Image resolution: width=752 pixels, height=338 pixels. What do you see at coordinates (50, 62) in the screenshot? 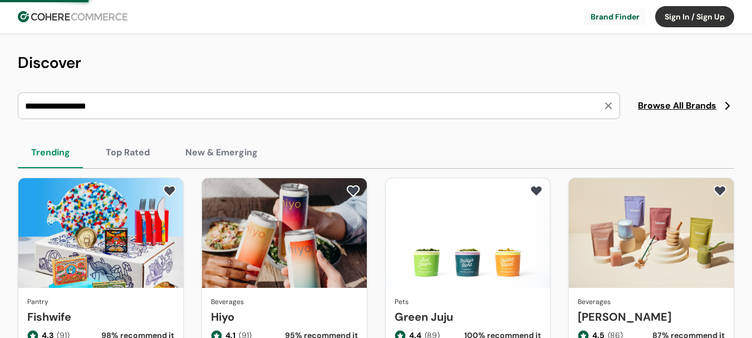
I see `span: Discover` at bounding box center [50, 62].